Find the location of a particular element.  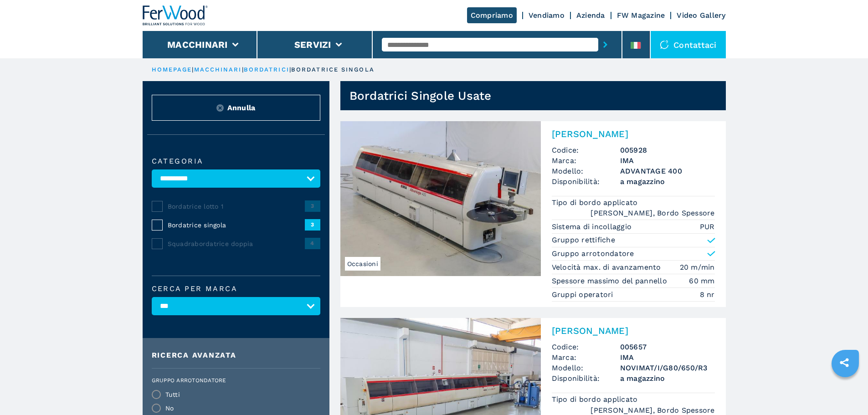

p: Gruppo rettifiche is located at coordinates (583, 240).